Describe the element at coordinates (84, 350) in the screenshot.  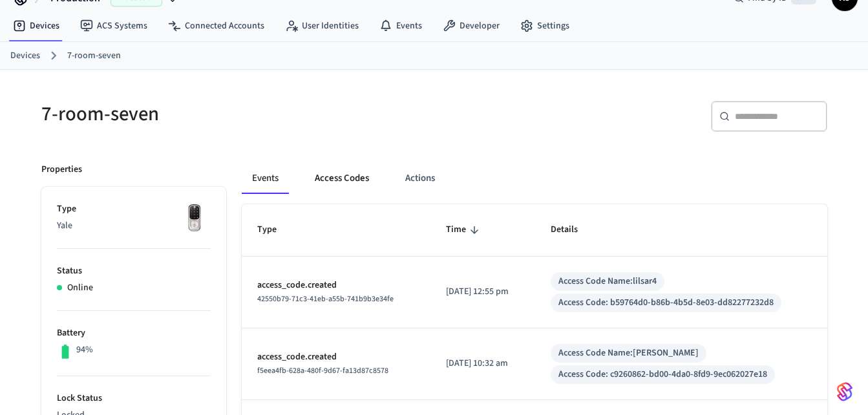
I see `p: 94%` at that location.